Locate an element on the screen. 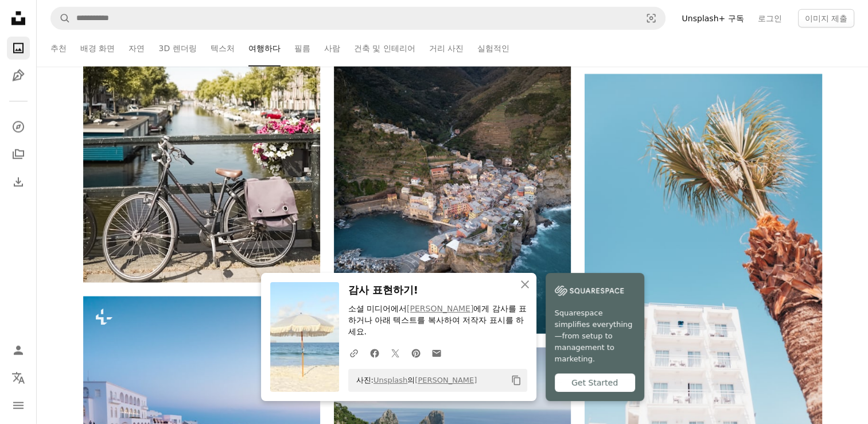 This screenshot has width=868, height=424. img: 절벽 위의 마을을 조감도로 촬영한 모습 is located at coordinates (452, 185).